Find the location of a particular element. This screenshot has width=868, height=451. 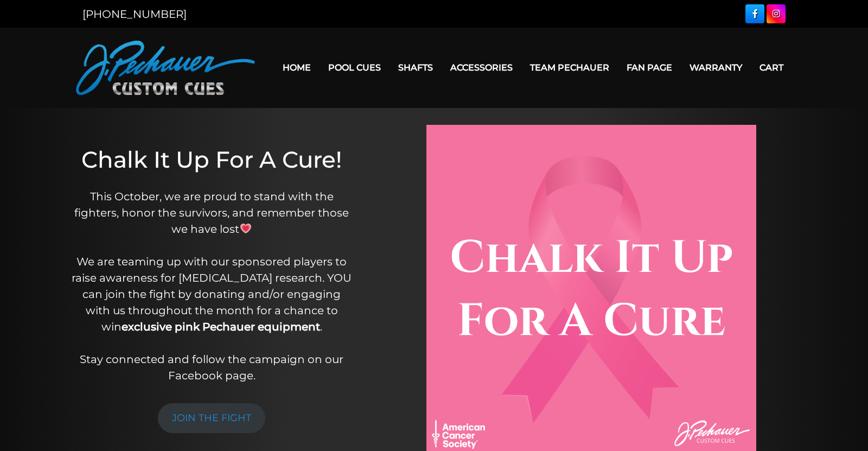

a: Home is located at coordinates (297, 67).